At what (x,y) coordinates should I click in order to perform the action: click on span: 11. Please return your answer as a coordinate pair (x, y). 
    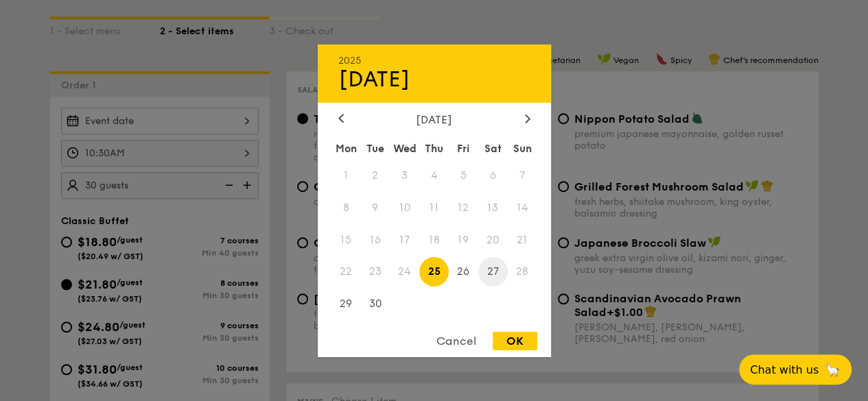
    Looking at the image, I should click on (434, 207).